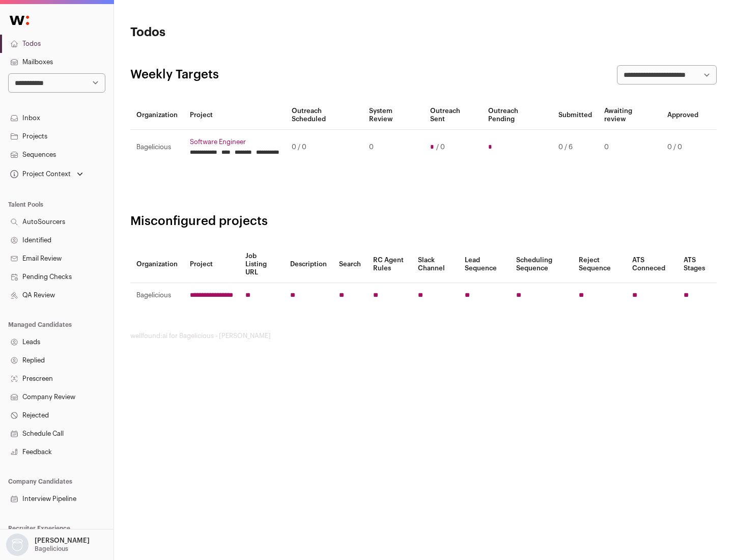 This screenshot has height=560, width=733. I want to click on th: Outreach Sent, so click(453, 115).